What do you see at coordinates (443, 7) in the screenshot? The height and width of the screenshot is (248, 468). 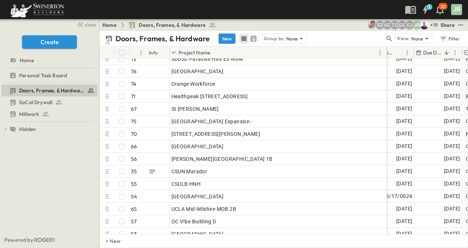 I see `p: 30` at bounding box center [443, 7].